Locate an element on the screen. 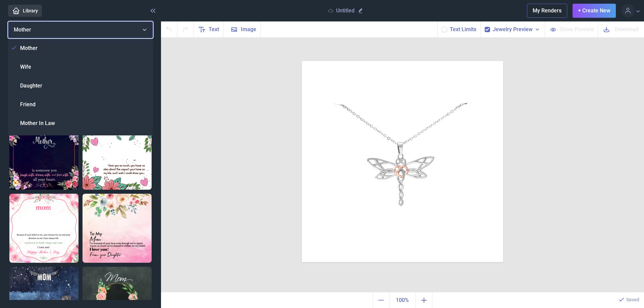  p: Untitled is located at coordinates (345, 11).